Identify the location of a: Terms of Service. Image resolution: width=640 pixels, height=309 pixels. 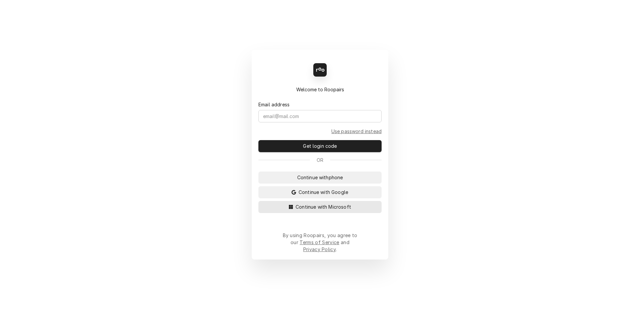
(319, 242).